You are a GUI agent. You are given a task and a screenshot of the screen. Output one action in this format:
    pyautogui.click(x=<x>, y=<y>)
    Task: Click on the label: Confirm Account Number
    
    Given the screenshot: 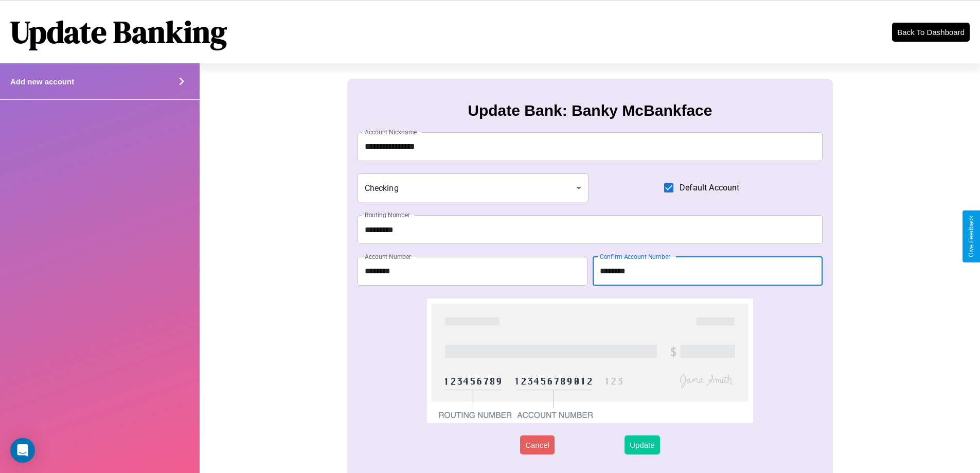 What is the action you would take?
    pyautogui.click(x=634, y=256)
    